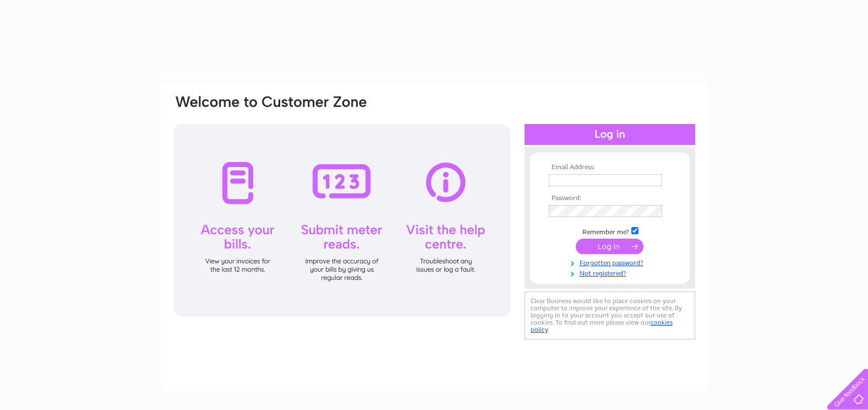 This screenshot has height=410, width=868. I want to click on th: Email Address:, so click(610, 168).